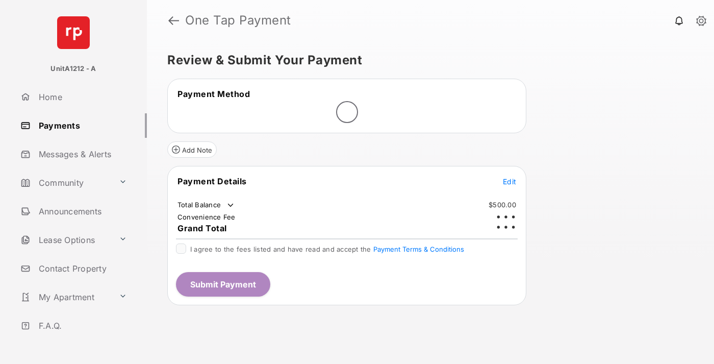 This screenshot has height=364, width=714. Describe the element at coordinates (65, 183) in the screenshot. I see `a: Community` at that location.